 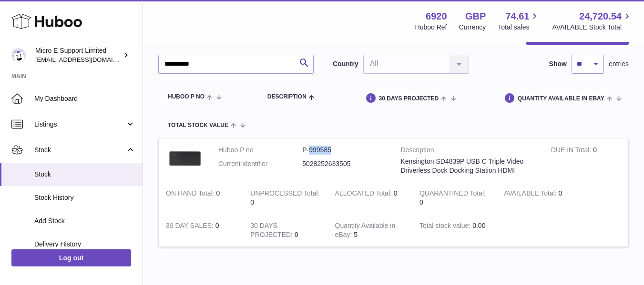 I want to click on strong: Quantity Available in eBay, so click(x=365, y=231).